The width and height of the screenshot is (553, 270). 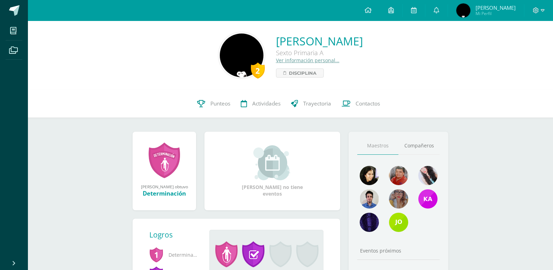 What do you see at coordinates (266, 103) in the screenshot?
I see `span: Actividades` at bounding box center [266, 103].